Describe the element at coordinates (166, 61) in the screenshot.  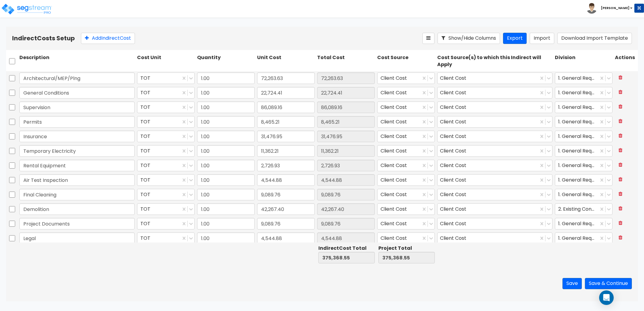
I see `div: Cost Unit` at that location.